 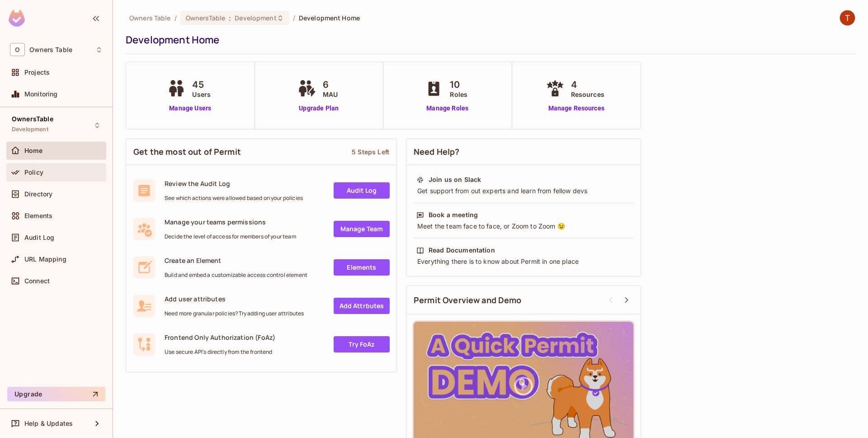 What do you see at coordinates (524, 191) in the screenshot?
I see `div: Get support from out experts and learn from fellow devs` at bounding box center [524, 191].